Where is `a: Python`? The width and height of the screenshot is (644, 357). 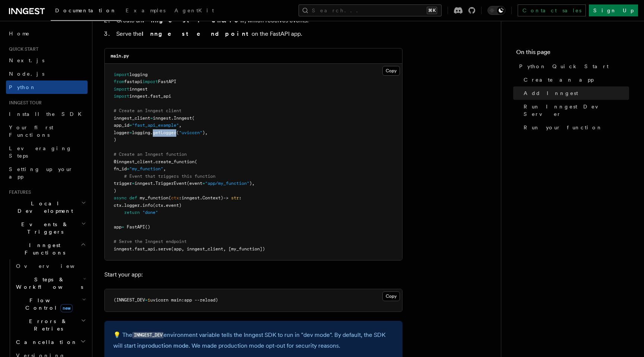
a: Python is located at coordinates (47, 87).